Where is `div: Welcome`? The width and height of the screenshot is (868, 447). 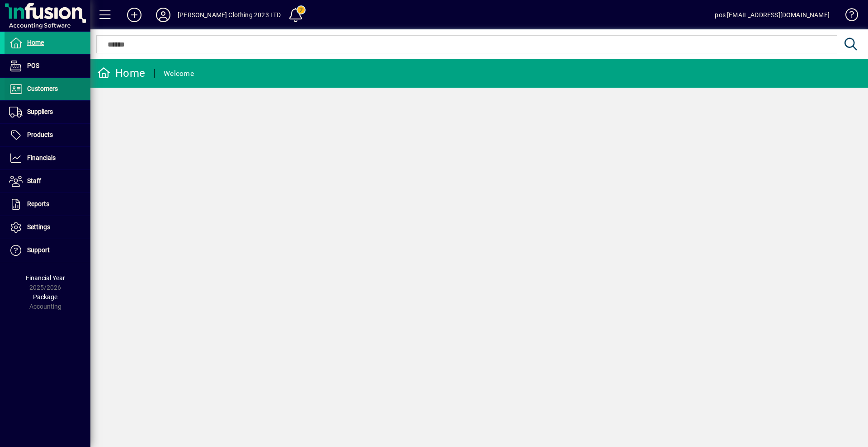
div: Welcome is located at coordinates (178, 74).